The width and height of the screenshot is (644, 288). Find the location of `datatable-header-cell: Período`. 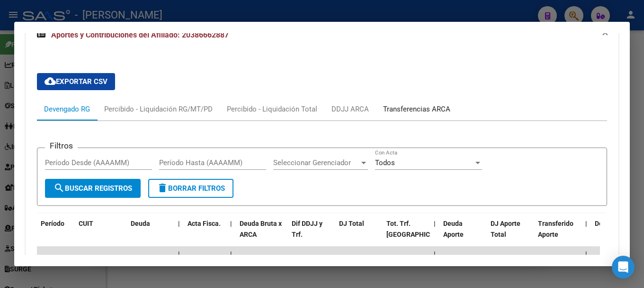

datatable-header-cell: Período is located at coordinates (56, 234).